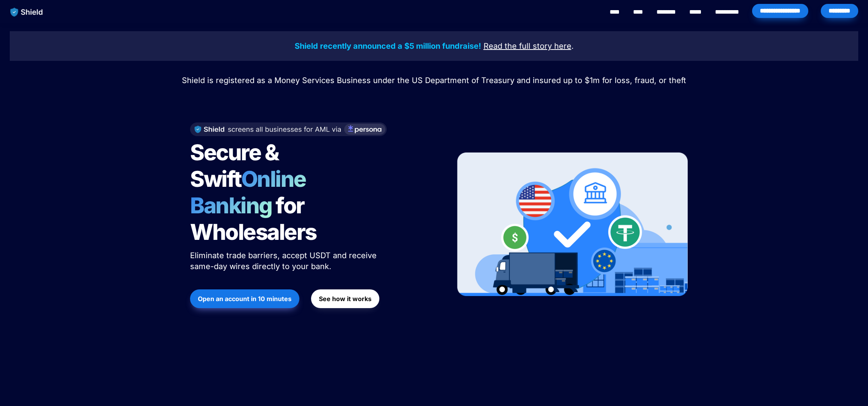  What do you see at coordinates (388, 46) in the screenshot?
I see `strong: Shield recently announced a $5 million fundraise!` at bounding box center [388, 46].